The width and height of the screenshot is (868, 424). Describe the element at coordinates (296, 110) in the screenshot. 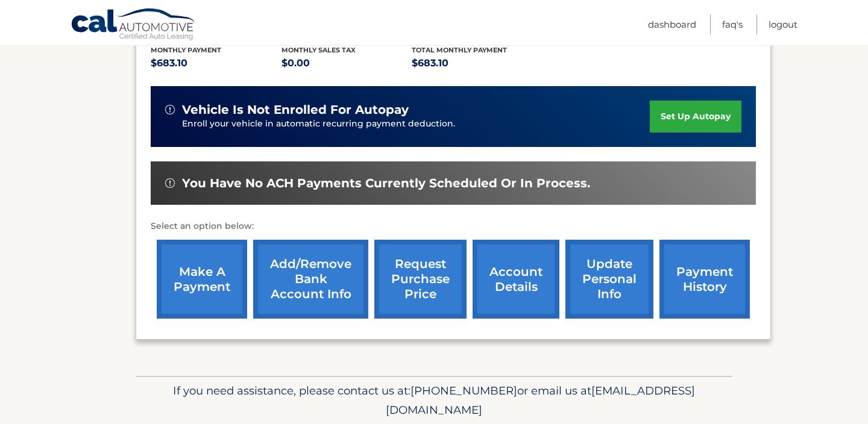

I see `span: vehicle is not enrolled for autopay` at that location.